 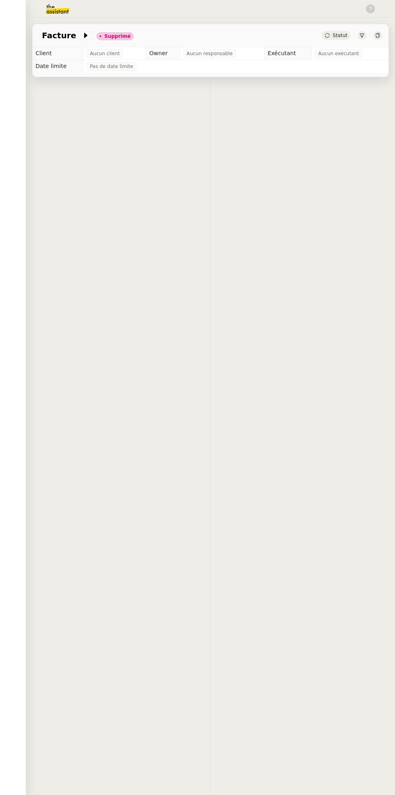 What do you see at coordinates (58, 66) in the screenshot?
I see `td: Date limite` at bounding box center [58, 66].